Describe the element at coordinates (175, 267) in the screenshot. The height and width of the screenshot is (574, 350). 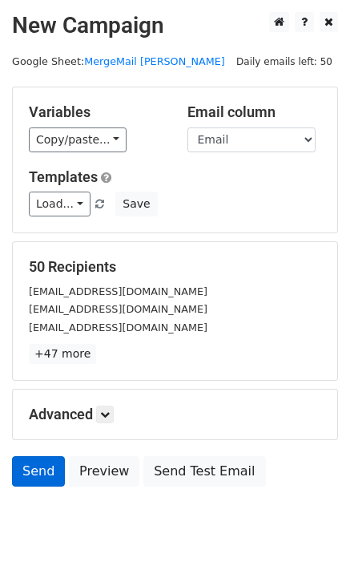
I see `h5: 50 Recipients` at that location.